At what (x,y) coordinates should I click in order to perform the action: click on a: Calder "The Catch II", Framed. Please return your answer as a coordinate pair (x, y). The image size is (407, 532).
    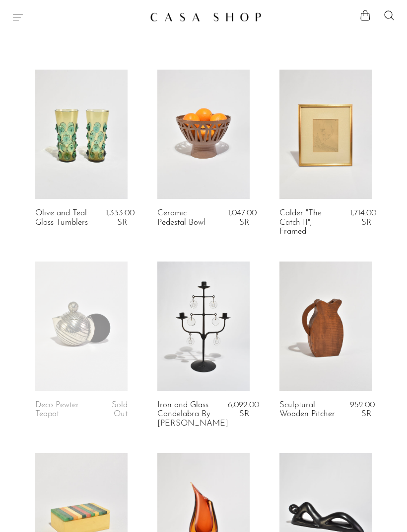
    Looking at the image, I should click on (309, 222).